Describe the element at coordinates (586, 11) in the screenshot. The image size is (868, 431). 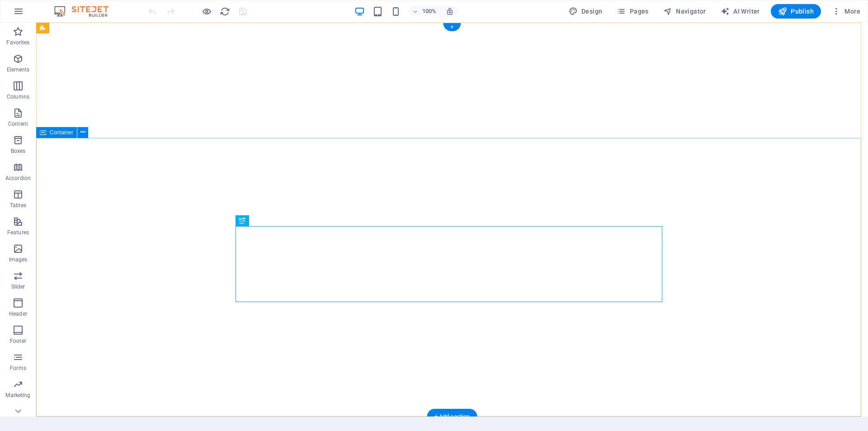
I see `button: Design` at that location.